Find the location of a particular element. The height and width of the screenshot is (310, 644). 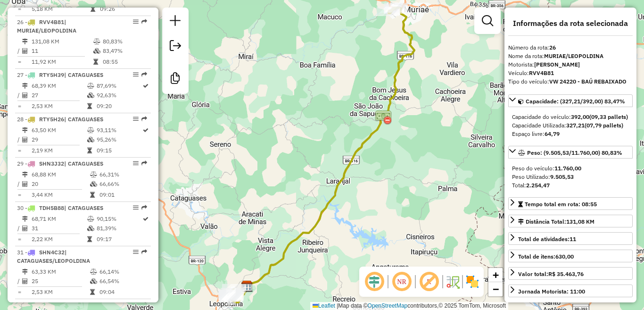

span: Total de atividades: is located at coordinates (547, 238).